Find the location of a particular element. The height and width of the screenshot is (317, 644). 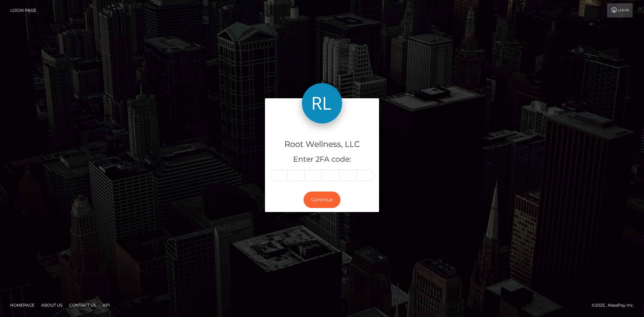

a: About Us is located at coordinates (52, 305).